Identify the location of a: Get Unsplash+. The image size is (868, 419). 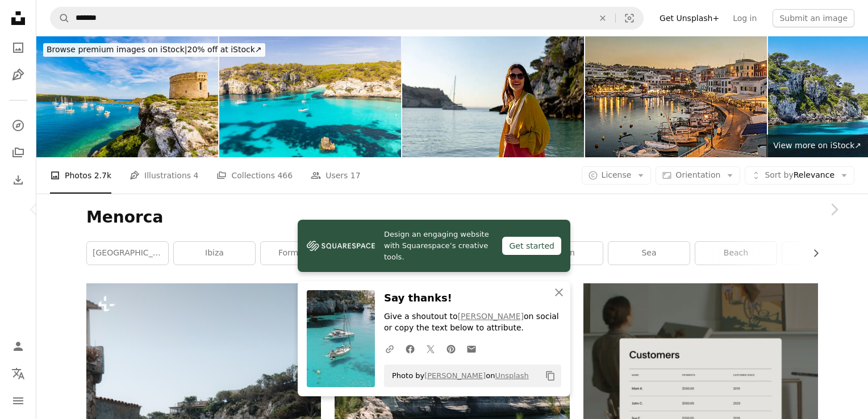
(688, 19).